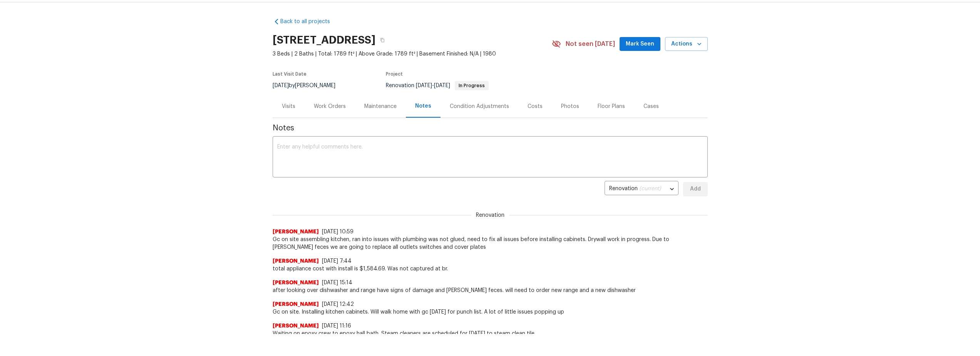 This screenshot has width=980, height=356. Describe the element at coordinates (642, 189) in the screenshot. I see `div: Renovation (current)` at that location.